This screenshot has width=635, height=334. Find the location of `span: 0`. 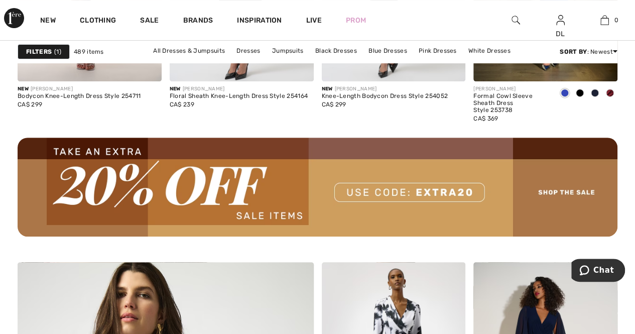

span: 0 is located at coordinates (616, 20).